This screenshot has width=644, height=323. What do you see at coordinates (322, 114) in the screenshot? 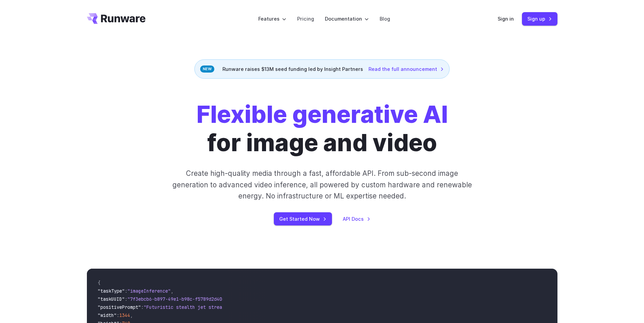
I see `strong: Flexible generative AI` at bounding box center [322, 114].